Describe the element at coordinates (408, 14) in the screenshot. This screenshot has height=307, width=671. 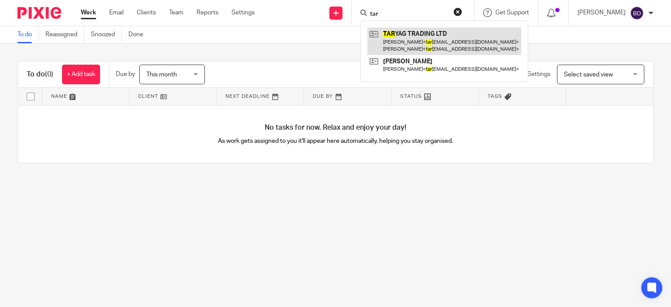
I see `input: Search` at that location.